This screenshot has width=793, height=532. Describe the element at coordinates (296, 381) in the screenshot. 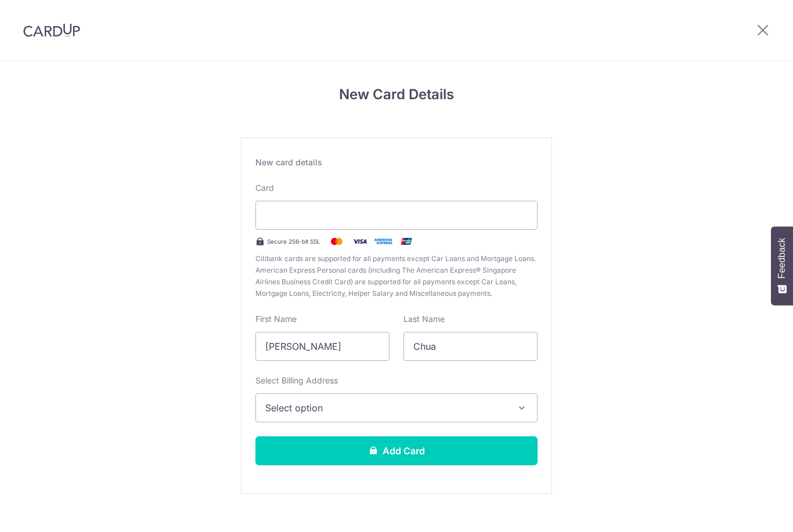

I see `label: Select Billing Address` at that location.